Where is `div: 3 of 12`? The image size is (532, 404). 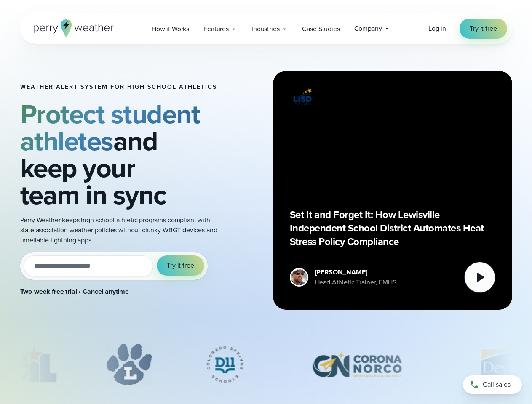
div: 3 of 12 is located at coordinates (224, 365).